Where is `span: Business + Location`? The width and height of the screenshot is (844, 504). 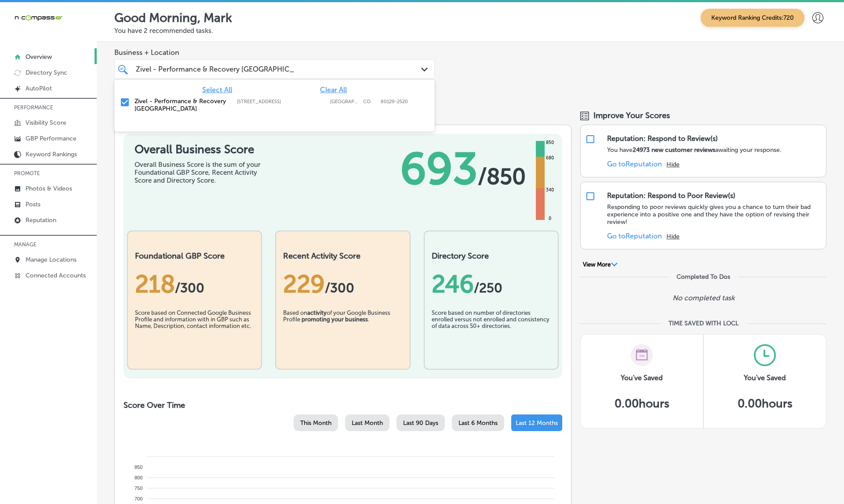
span: Business + Location is located at coordinates (274, 52).